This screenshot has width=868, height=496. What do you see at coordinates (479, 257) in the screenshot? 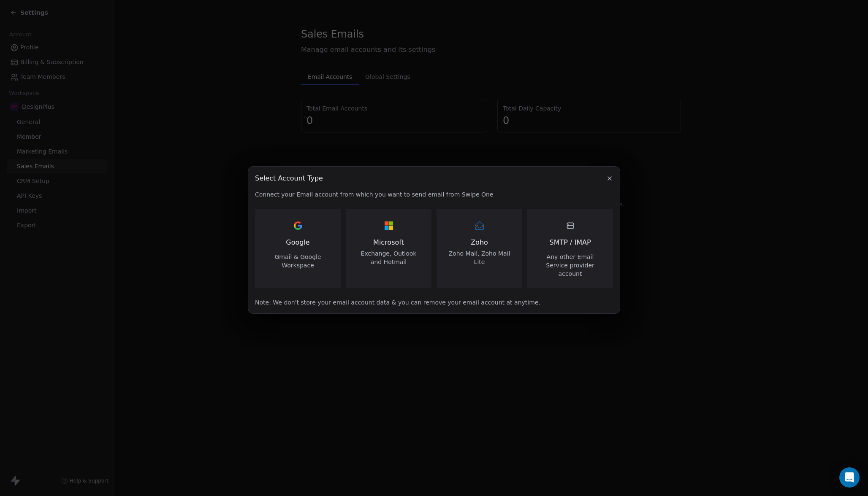
I see `span: Zoho Mail, Zoho Mail Lite` at bounding box center [479, 257].